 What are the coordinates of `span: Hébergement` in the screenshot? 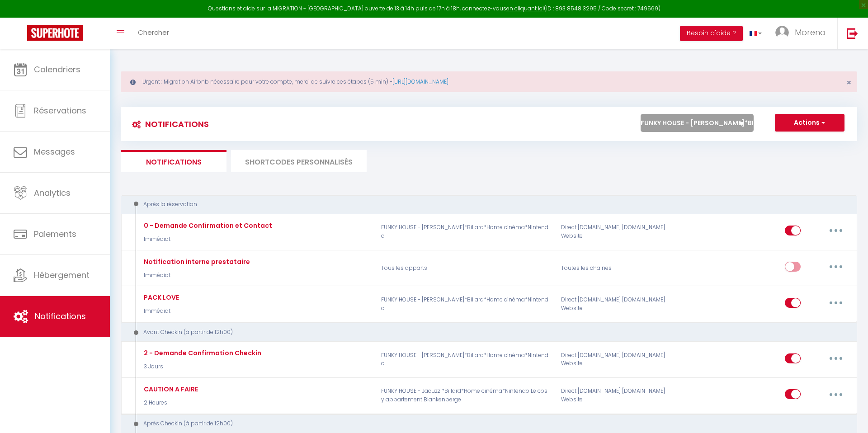 It's located at (62, 275).